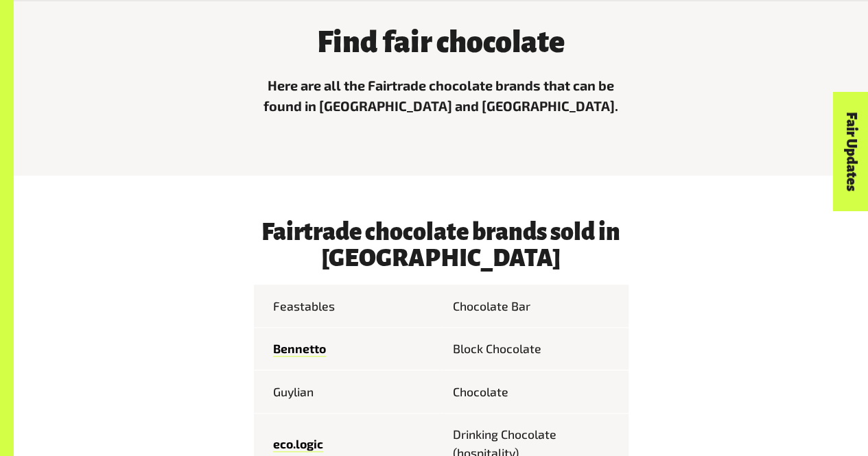  Describe the element at coordinates (347, 391) in the screenshot. I see `td: Guylian` at that location.